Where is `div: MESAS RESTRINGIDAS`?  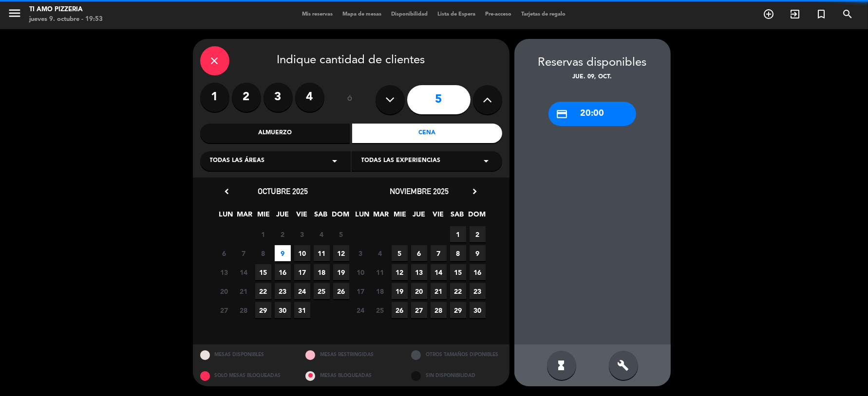
div: MESAS RESTRINGIDAS is located at coordinates (351, 355).